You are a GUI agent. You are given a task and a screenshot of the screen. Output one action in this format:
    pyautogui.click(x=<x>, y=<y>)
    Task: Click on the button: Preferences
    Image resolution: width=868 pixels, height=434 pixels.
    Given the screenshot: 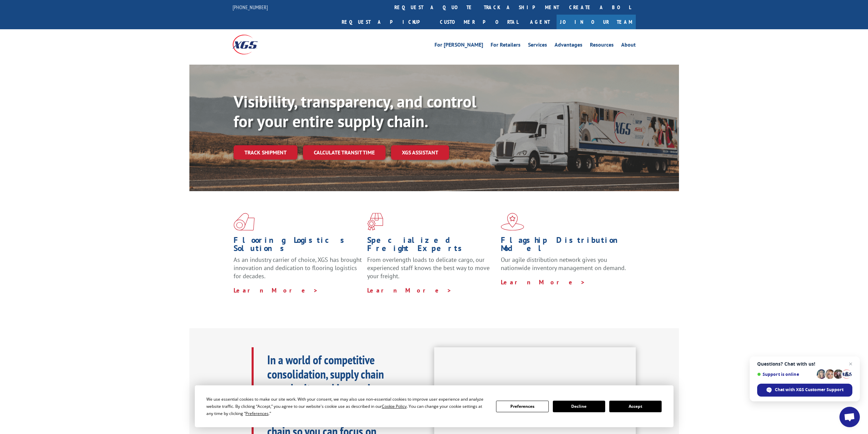 What is the action you would take?
    pyautogui.click(x=522, y=406)
    